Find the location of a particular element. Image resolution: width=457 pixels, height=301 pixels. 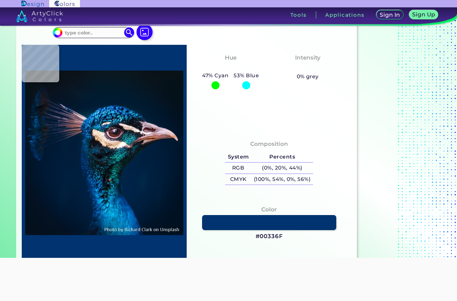

h3: #00336F is located at coordinates (269, 236).